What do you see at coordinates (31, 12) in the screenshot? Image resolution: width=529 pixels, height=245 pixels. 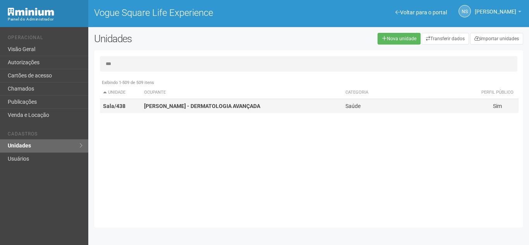 I see `img: Minium` at bounding box center [31, 12].